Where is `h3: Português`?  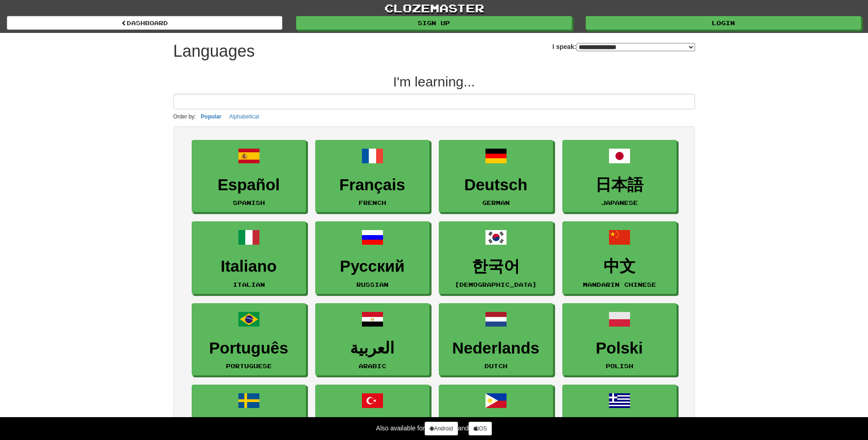 h3: Português is located at coordinates (249, 348).